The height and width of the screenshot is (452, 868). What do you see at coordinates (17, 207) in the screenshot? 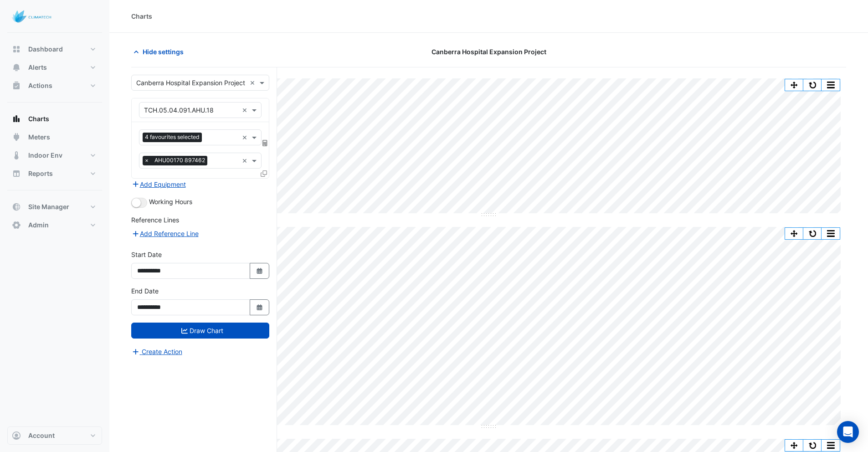
I see `app-icon: Site Manager` at bounding box center [17, 207].